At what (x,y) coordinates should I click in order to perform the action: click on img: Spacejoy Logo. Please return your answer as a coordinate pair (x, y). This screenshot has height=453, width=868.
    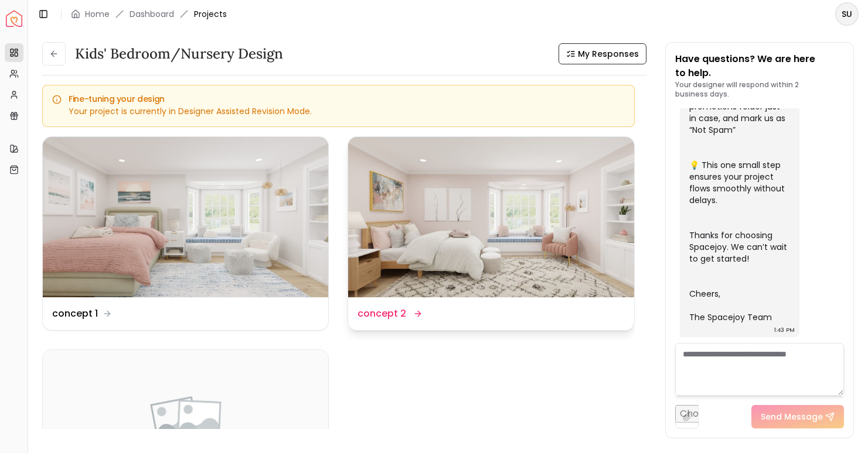
    Looking at the image, I should click on (14, 19).